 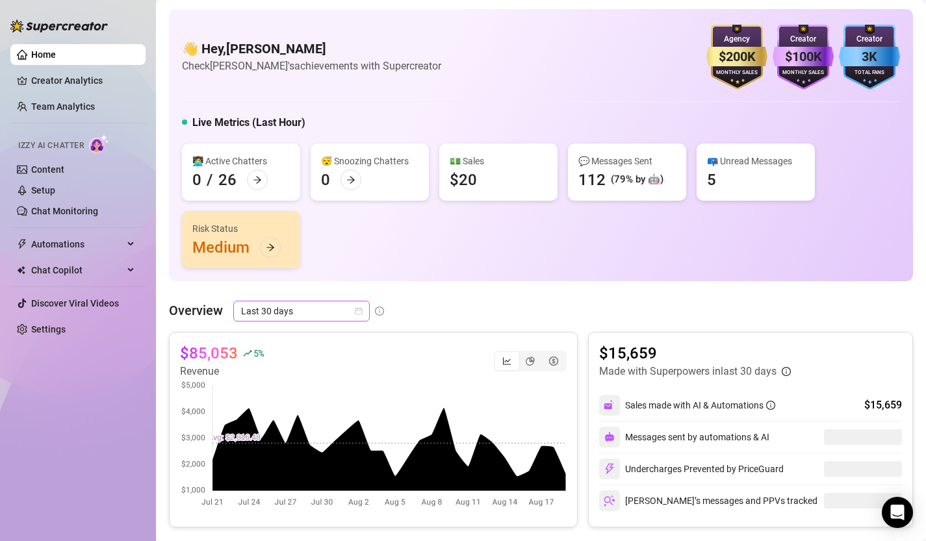 What do you see at coordinates (869, 57) in the screenshot?
I see `div: 3K` at bounding box center [869, 57].